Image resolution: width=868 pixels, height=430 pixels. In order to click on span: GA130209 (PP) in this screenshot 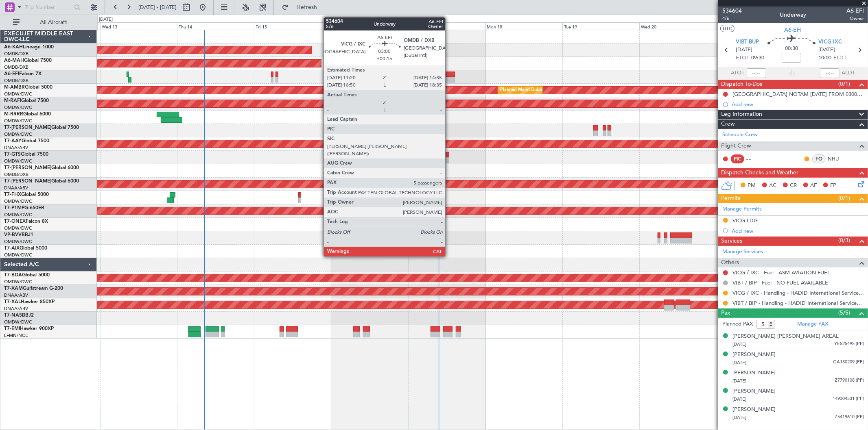, I will do `click(848, 362)`.